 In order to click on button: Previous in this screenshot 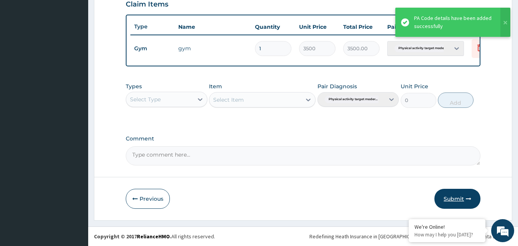, I will do `click(148, 199)`.